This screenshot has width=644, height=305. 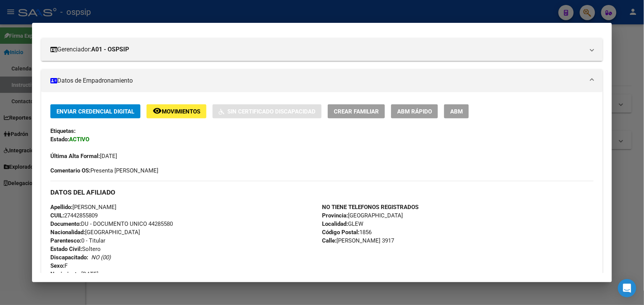 I want to click on span: ABM Rápido, so click(x=414, y=112).